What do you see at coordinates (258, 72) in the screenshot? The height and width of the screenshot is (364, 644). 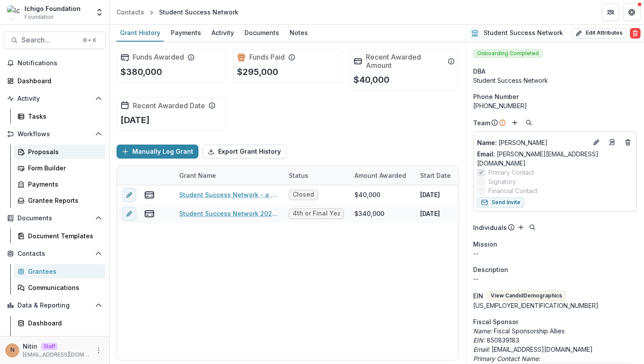 I see `p: $295,000` at bounding box center [258, 72].